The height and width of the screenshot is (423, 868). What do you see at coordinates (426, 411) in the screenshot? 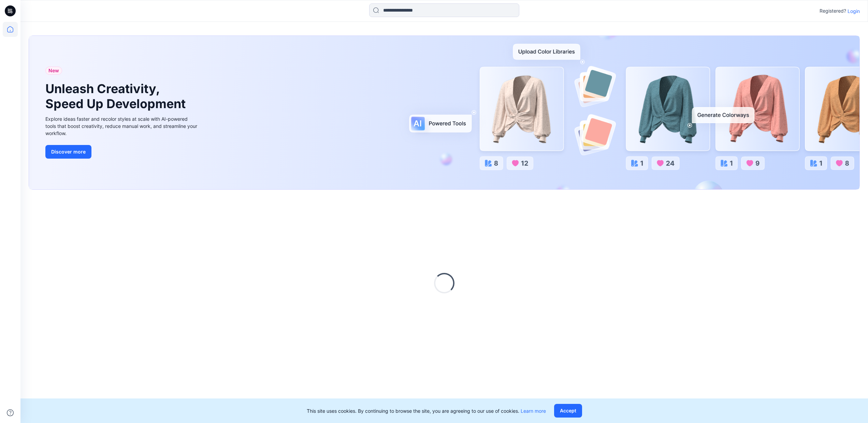
I see `p: This site uses cookies. By continuing to browse the site, you are agreeing to our use of cookies.` at bounding box center [426, 411].